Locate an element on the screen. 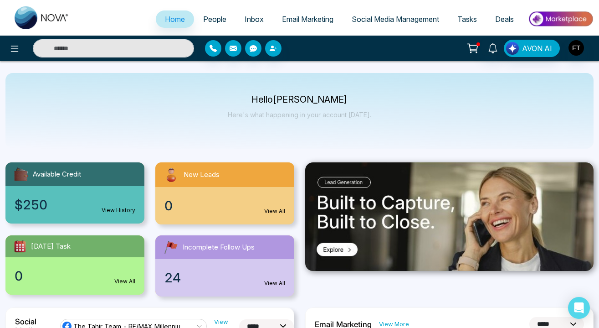 Image resolution: width=599 pixels, height=328 pixels. span: AVON AI is located at coordinates (537, 48).